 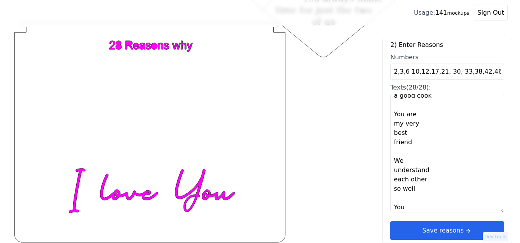 I want to click on label: 2) Enter Reasons, so click(x=448, y=45).